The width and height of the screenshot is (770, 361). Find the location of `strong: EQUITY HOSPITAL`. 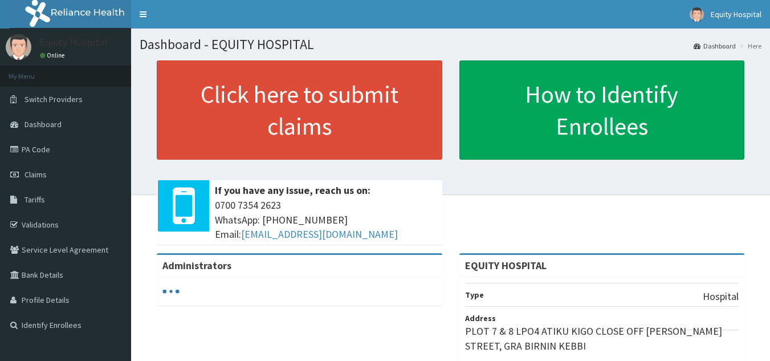

strong: EQUITY HOSPITAL is located at coordinates (505, 265).